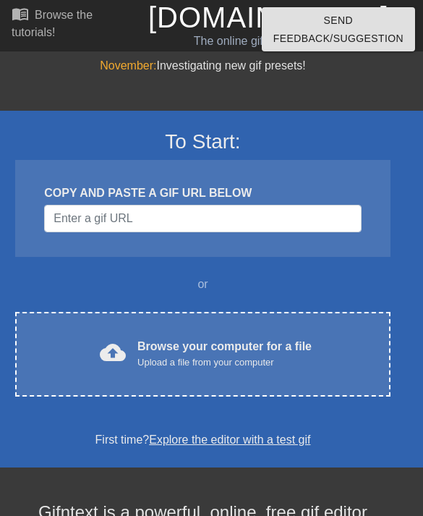  Describe the element at coordinates (224, 363) in the screenshot. I see `div: Upload a file from your computer` at that location.